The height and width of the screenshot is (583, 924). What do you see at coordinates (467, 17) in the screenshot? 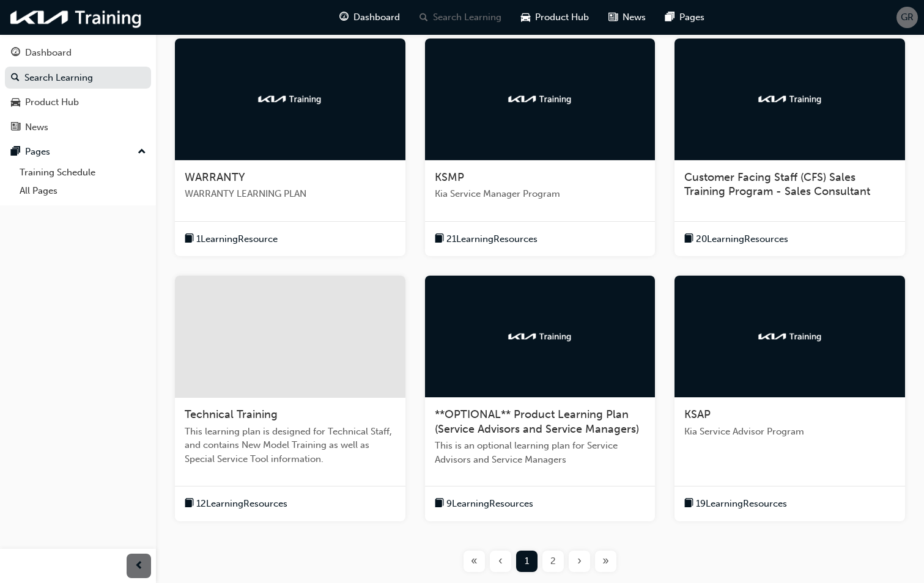
I see `span: Search Learning` at bounding box center [467, 17].